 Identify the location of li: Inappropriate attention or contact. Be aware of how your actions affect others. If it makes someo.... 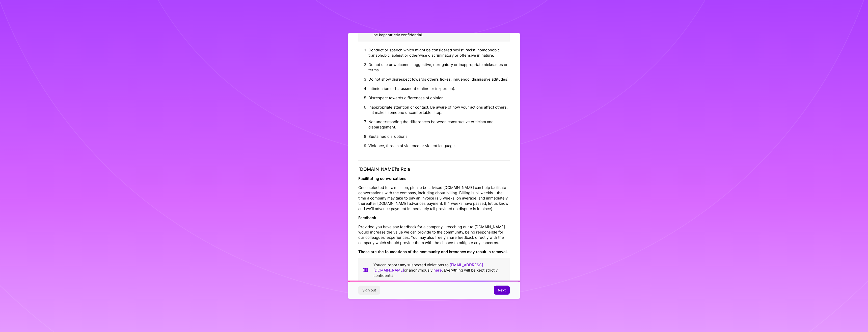
(439, 110).